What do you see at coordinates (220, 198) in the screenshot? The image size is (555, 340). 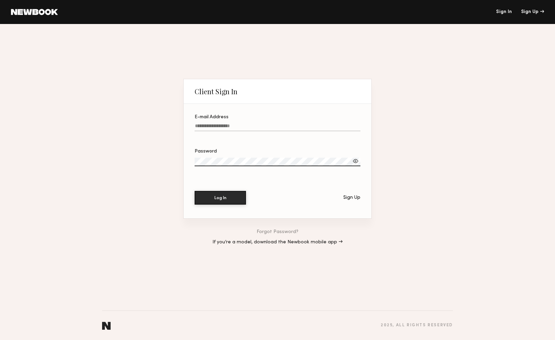 I see `button: Log In` at bounding box center [220, 198].